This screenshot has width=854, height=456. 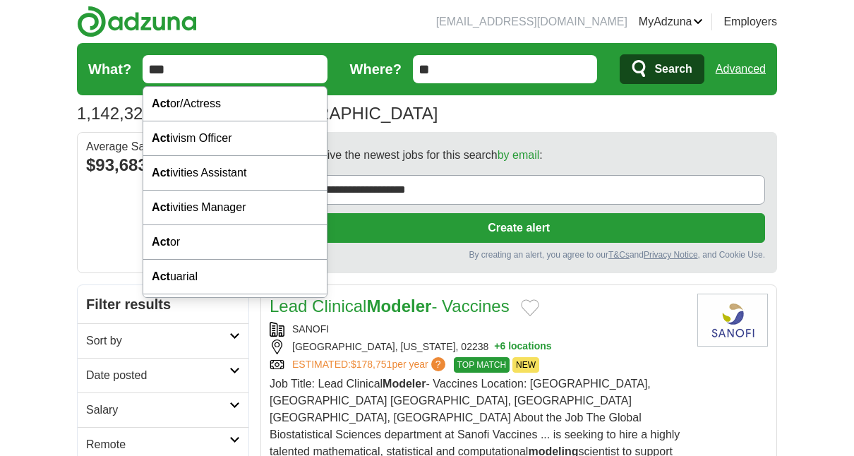 I want to click on span: $178,751, so click(x=371, y=364).